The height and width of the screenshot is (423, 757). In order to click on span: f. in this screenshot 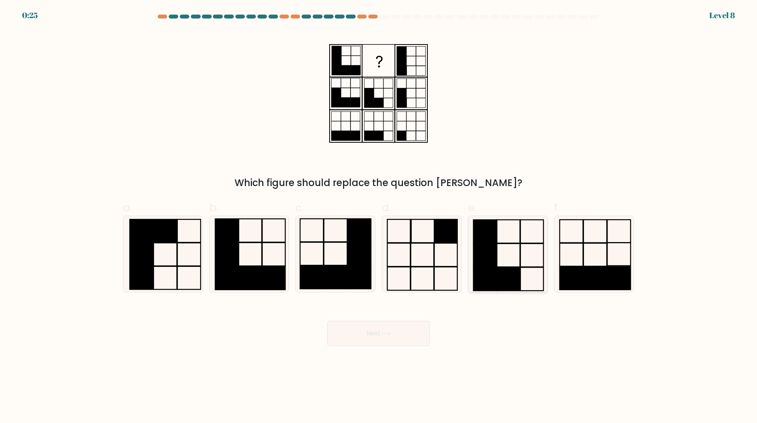, I will do `click(557, 207)`.